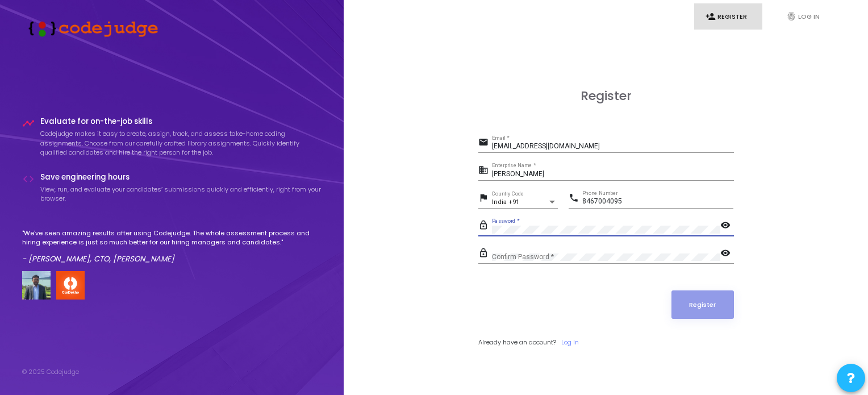  What do you see at coordinates (711, 16) in the screenshot?
I see `i: person_add` at bounding box center [711, 16].